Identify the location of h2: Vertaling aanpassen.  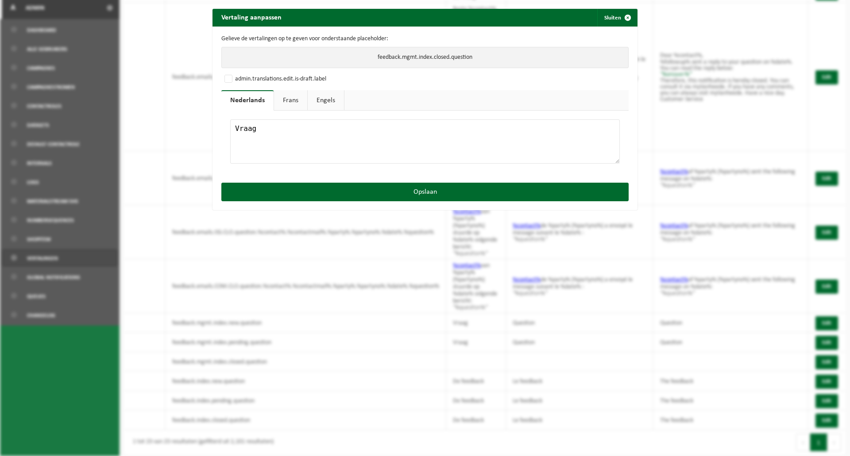
(251, 17).